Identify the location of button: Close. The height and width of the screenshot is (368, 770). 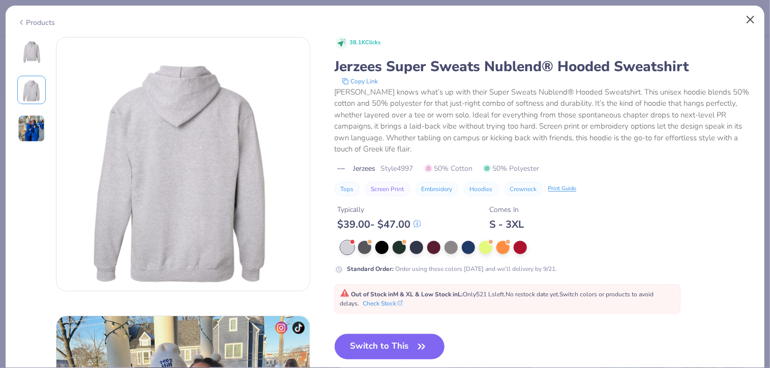
(751, 20).